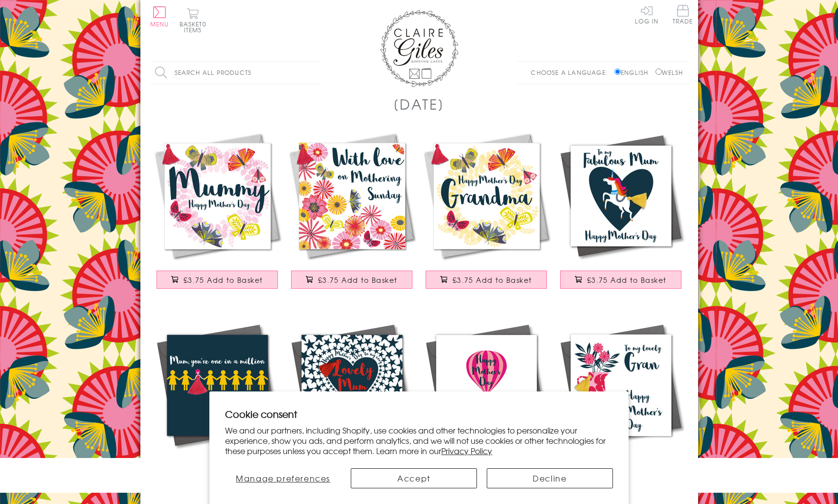  I want to click on a: Trade, so click(683, 16).